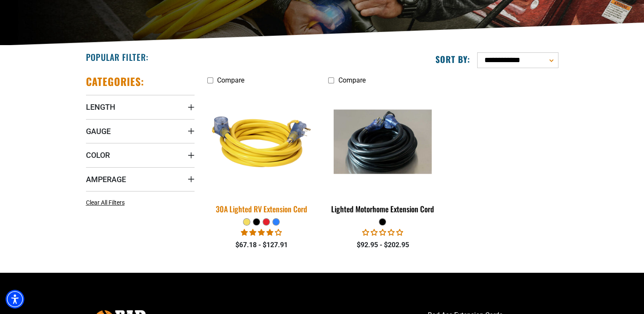 The image size is (644, 314). What do you see at coordinates (106, 202) in the screenshot?
I see `span: Clear All Filters` at bounding box center [106, 202].